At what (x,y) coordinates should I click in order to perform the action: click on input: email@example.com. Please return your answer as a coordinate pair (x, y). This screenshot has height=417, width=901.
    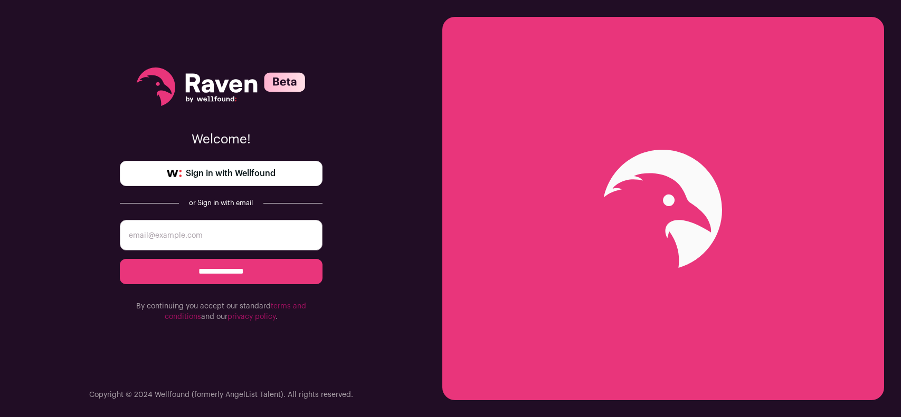
    Looking at the image, I should click on (221, 235).